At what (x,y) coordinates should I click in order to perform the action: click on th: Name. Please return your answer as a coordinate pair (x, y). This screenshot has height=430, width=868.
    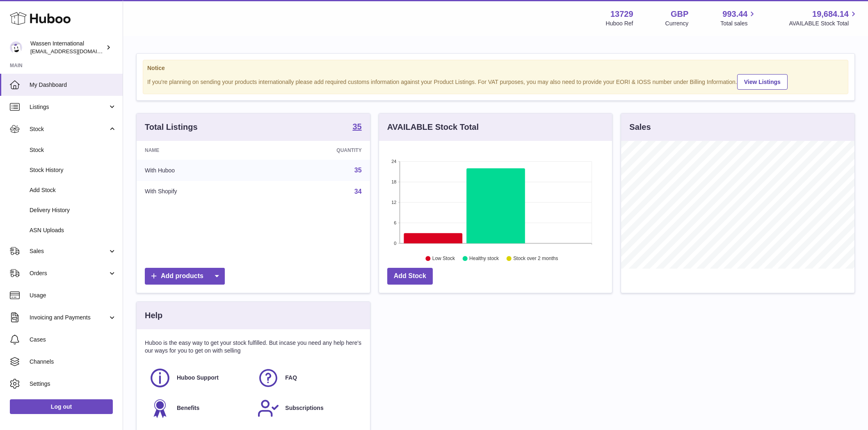
    Looking at the image, I should click on (199, 150).